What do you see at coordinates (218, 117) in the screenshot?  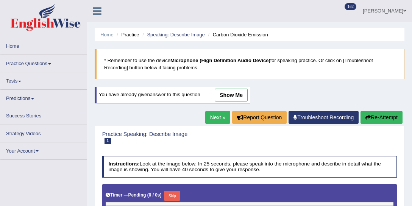 I see `a: Next »` at bounding box center [218, 117].